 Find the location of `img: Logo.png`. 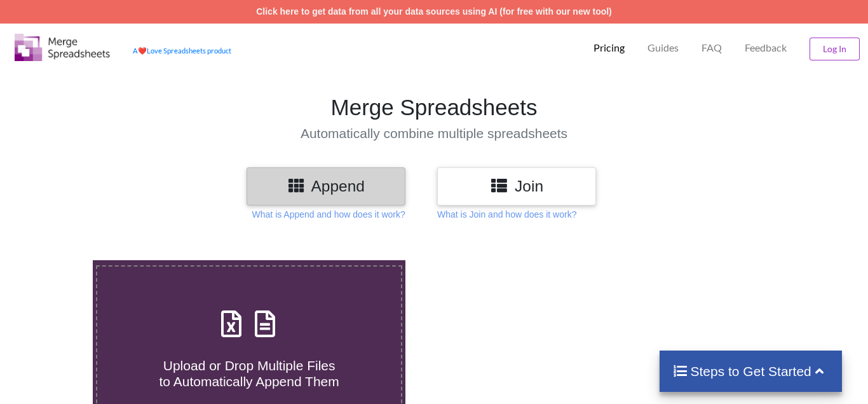

img: Logo.png is located at coordinates (63, 47).